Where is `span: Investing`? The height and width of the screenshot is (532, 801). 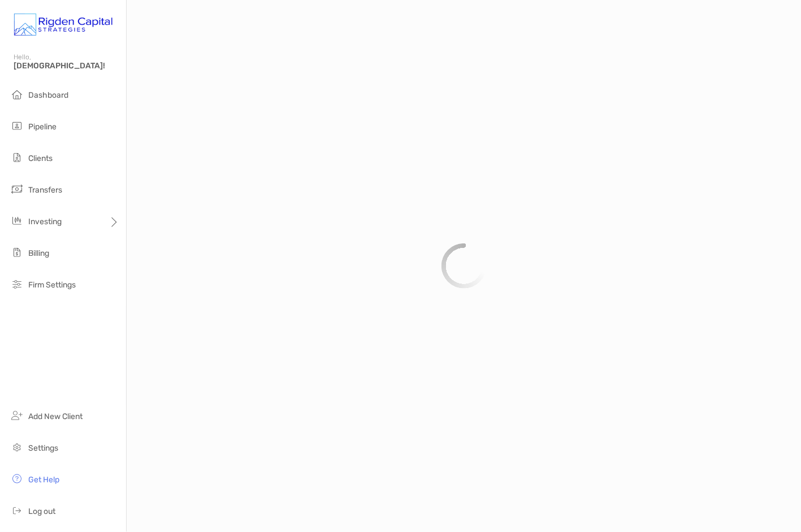 span: Investing is located at coordinates (45, 222).